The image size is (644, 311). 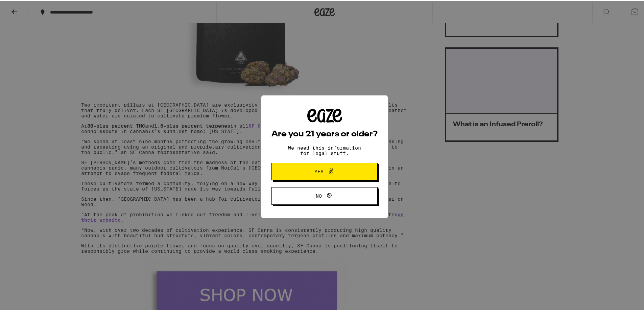 I want to click on span: No, so click(x=319, y=195).